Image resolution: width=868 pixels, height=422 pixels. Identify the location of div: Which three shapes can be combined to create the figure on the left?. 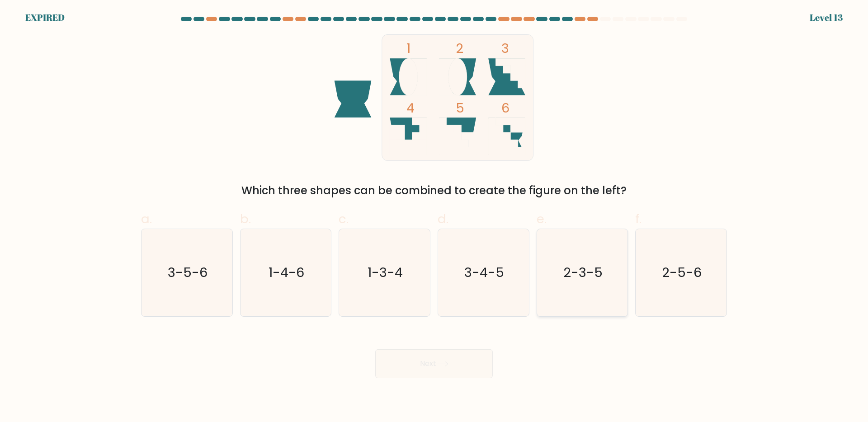
(434, 191).